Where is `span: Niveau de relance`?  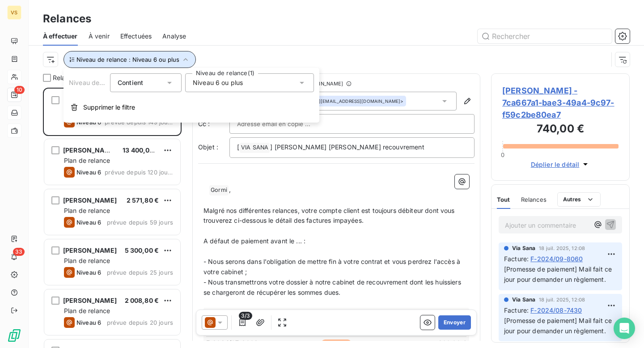
span: Niveau de relance is located at coordinates (96, 82).